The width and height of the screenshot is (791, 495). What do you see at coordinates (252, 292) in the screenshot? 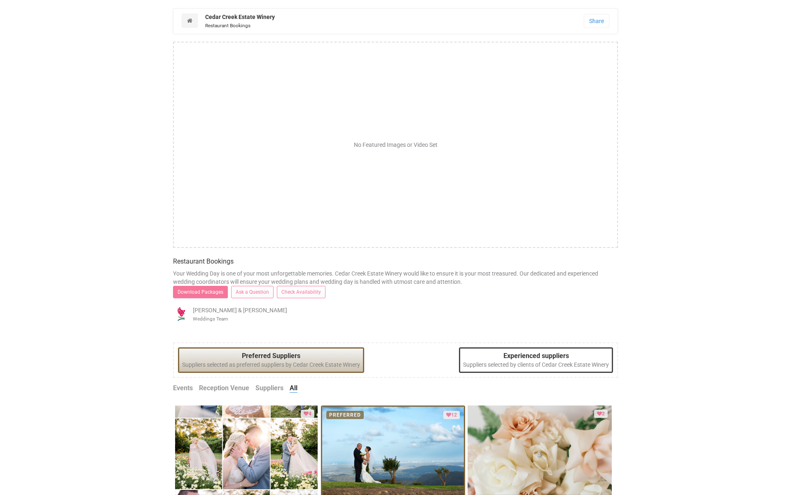
I see `a: Ask a Question` at bounding box center [252, 292].